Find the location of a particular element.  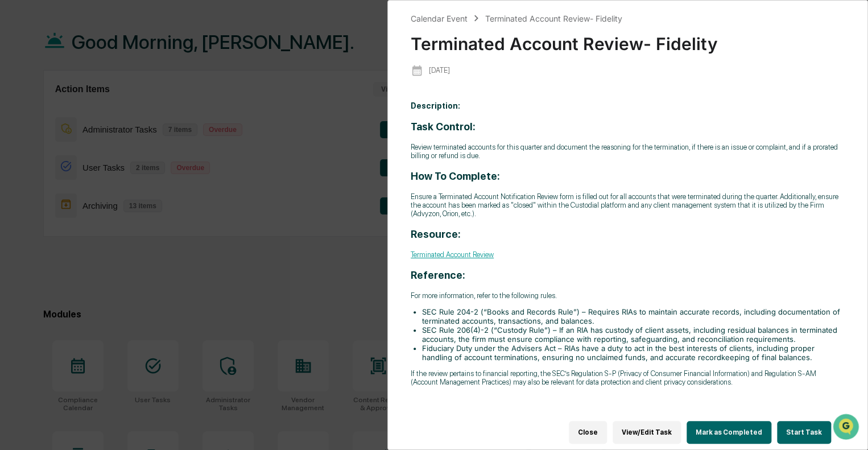

button: Start new chat is located at coordinates (200, 97).